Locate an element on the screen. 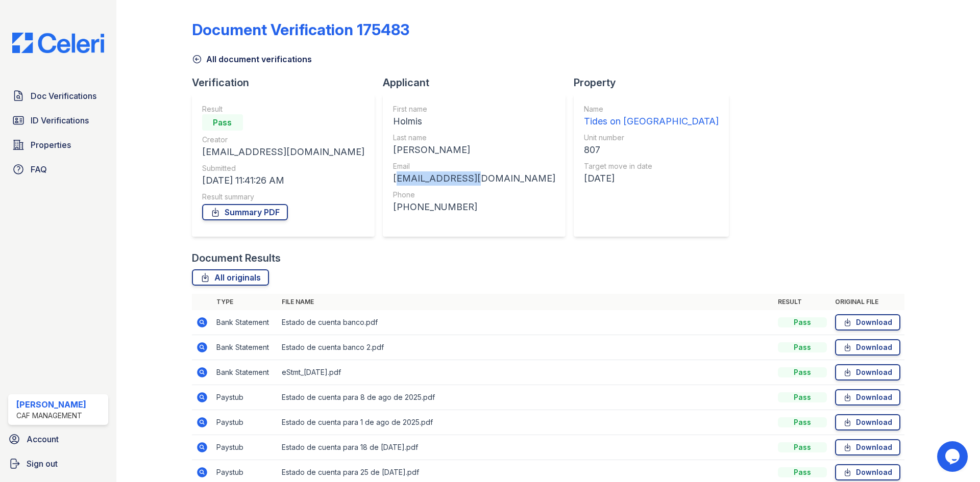  div: Email is located at coordinates (474, 166).